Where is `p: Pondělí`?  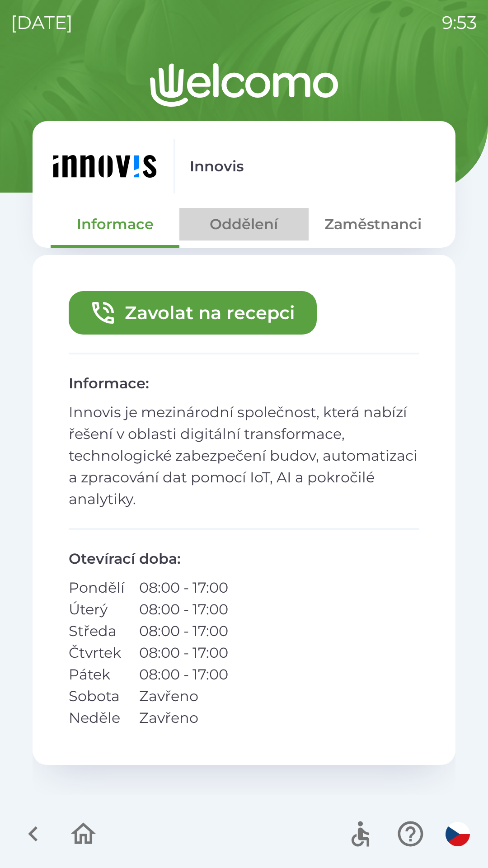
p: Pondělí is located at coordinates (97, 588).